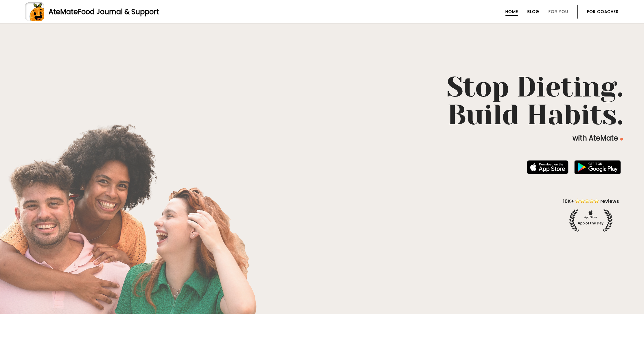 The width and height of the screenshot is (644, 337). What do you see at coordinates (512, 12) in the screenshot?
I see `a: Home` at bounding box center [512, 12].